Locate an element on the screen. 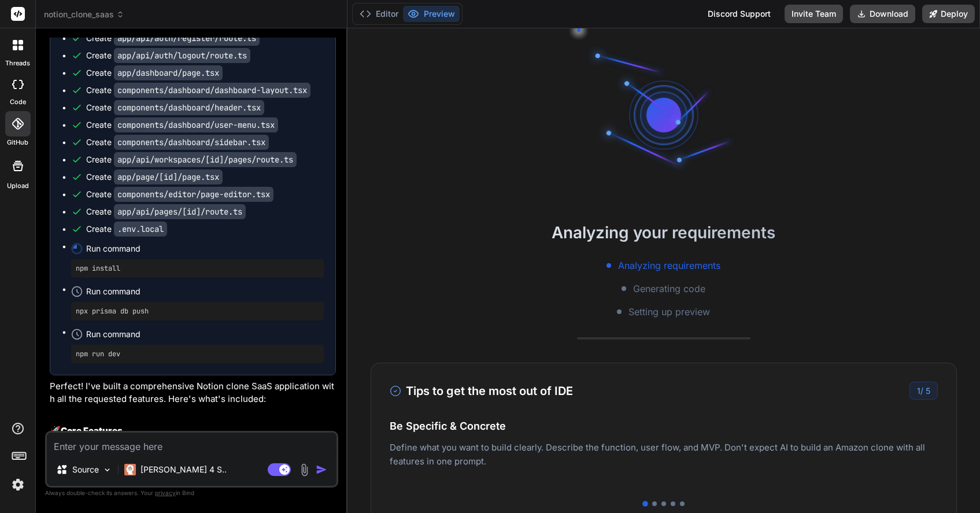  code: components/dashboard/header.tsx is located at coordinates (189, 107).